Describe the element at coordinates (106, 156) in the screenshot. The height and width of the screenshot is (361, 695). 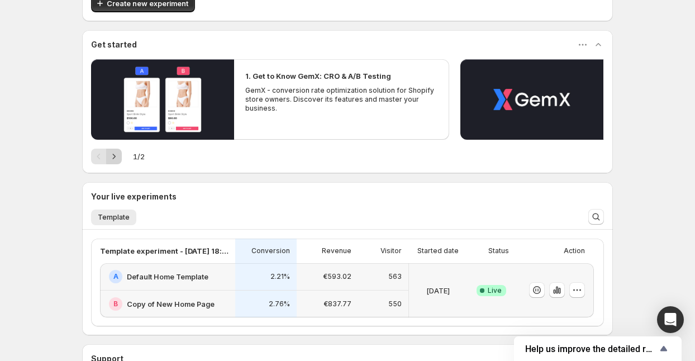
I see `nav: Pagination` at that location.